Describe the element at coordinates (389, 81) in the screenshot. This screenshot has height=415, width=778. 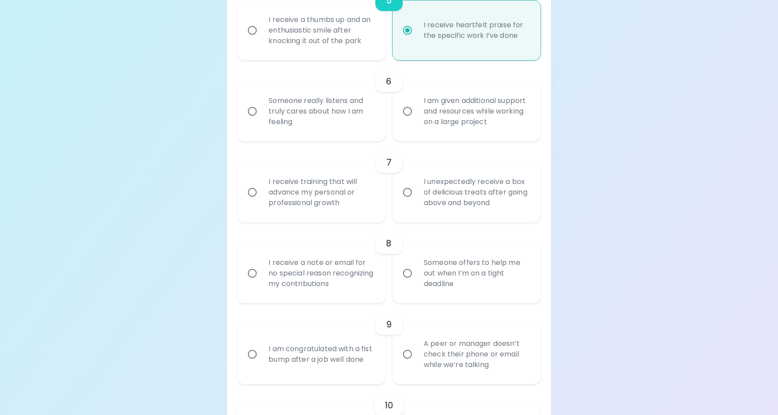
I see `h6: 6` at that location.